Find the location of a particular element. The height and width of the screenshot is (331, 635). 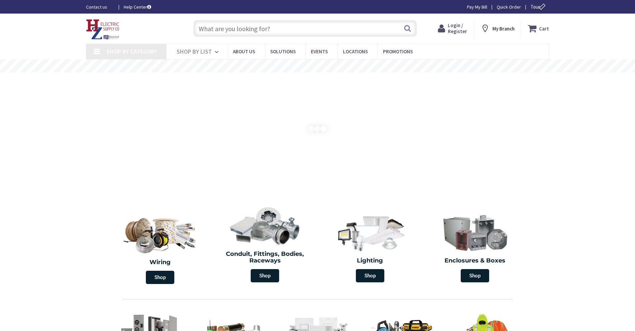

strong: My Branch is located at coordinates (504, 28).